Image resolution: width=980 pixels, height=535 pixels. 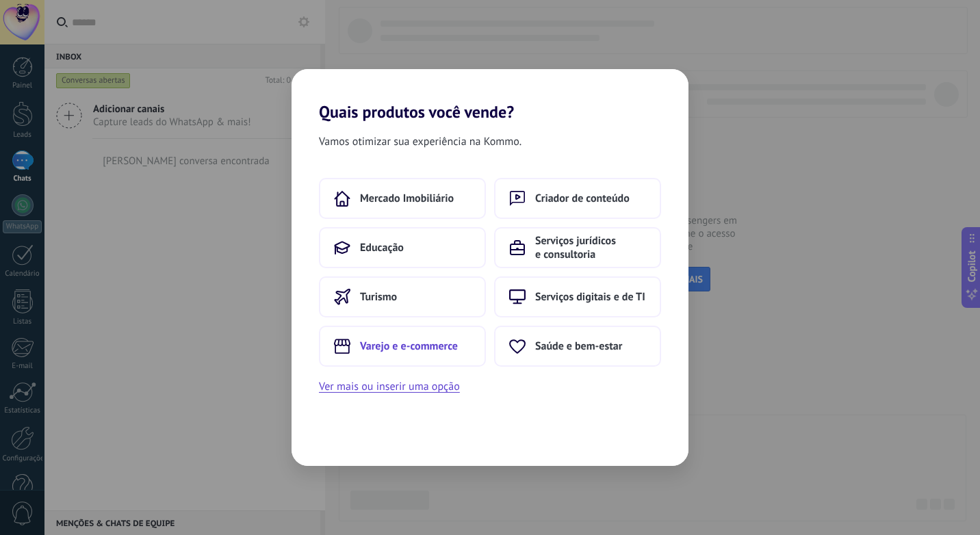 What do you see at coordinates (402, 198) in the screenshot?
I see `button: Mercado Imobiliário` at bounding box center [402, 198].